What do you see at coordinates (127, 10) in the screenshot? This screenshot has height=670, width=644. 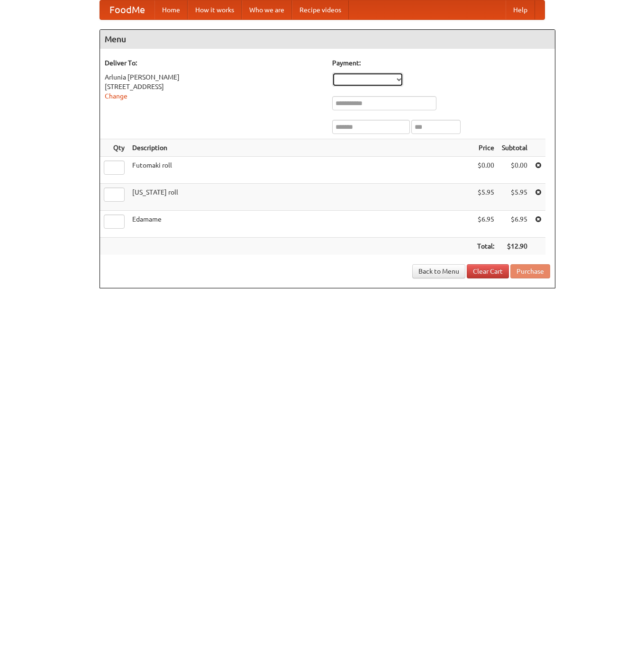 I see `a: FoodMe` at bounding box center [127, 10].